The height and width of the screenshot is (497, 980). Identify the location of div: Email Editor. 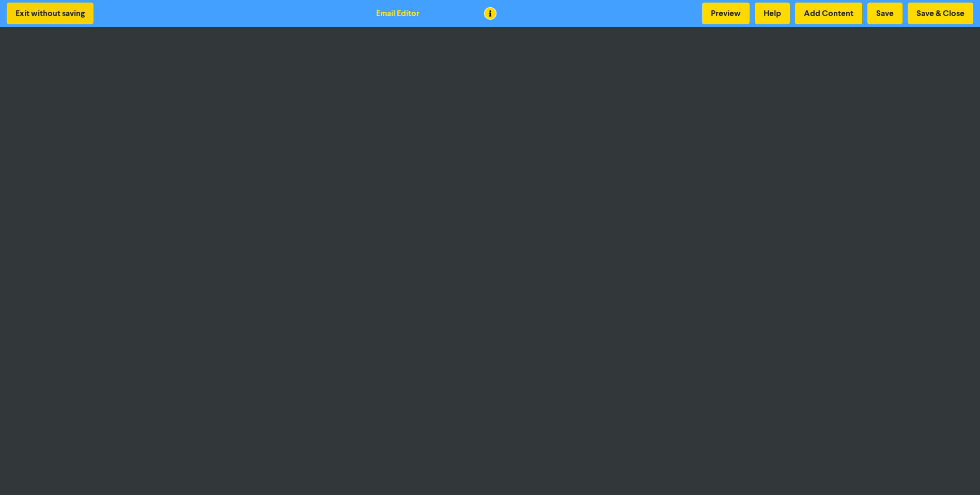
(398, 13).